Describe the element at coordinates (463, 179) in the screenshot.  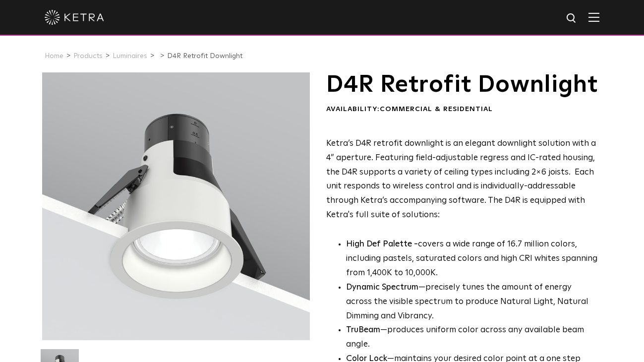
I see `p: Ketra’s D4R retrofit downlight is an elegant downlight solution with a 4” aperture. Featuring fie...` at that location.